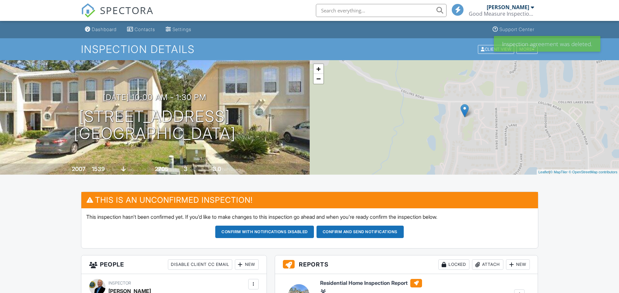 This screenshot has height=293, width=619. Describe the element at coordinates (319, 79) in the screenshot. I see `a: Zoom out` at that location.